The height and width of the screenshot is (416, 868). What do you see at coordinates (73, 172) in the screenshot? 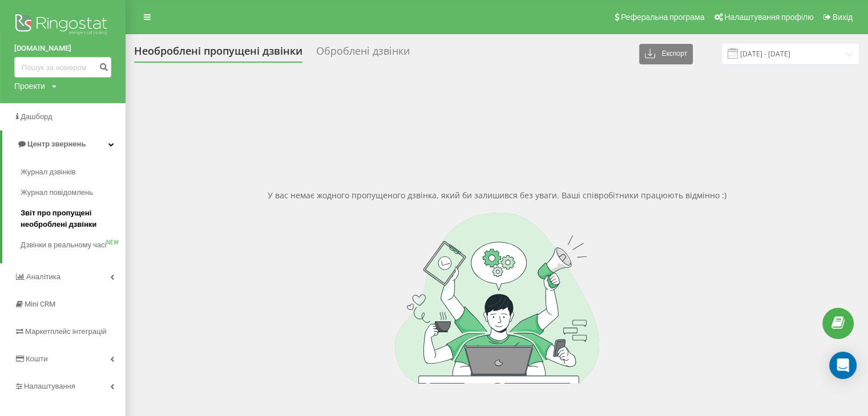
I see `a: Журнал дзвінків` at bounding box center [73, 172].